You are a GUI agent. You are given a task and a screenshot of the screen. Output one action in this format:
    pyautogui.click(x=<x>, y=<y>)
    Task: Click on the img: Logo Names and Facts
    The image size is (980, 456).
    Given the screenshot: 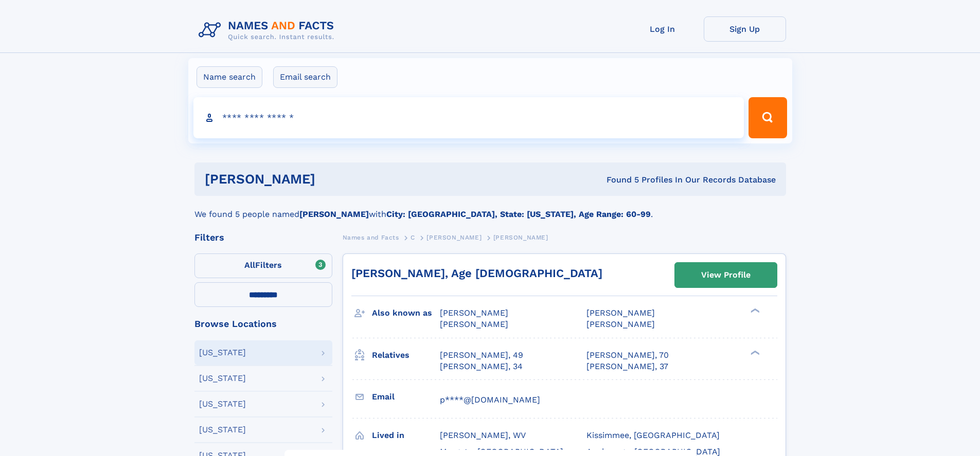 What is the action you would take?
    pyautogui.click(x=268, y=30)
    